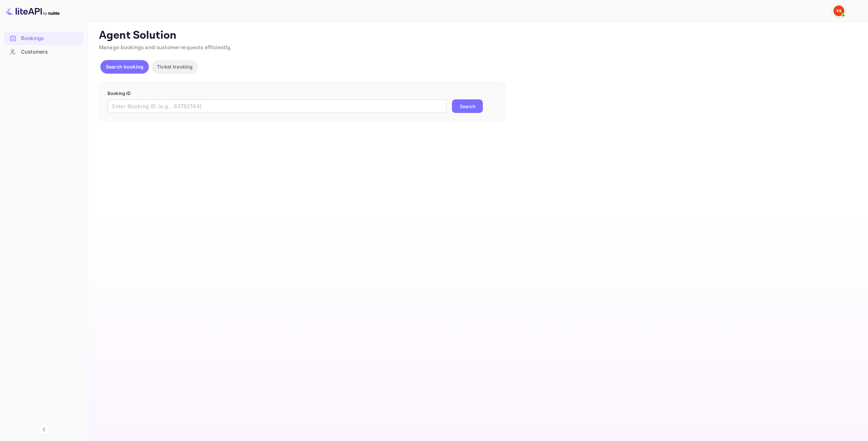 The image size is (868, 441). Describe the element at coordinates (174, 66) in the screenshot. I see `p: Ticket tracking` at that location.